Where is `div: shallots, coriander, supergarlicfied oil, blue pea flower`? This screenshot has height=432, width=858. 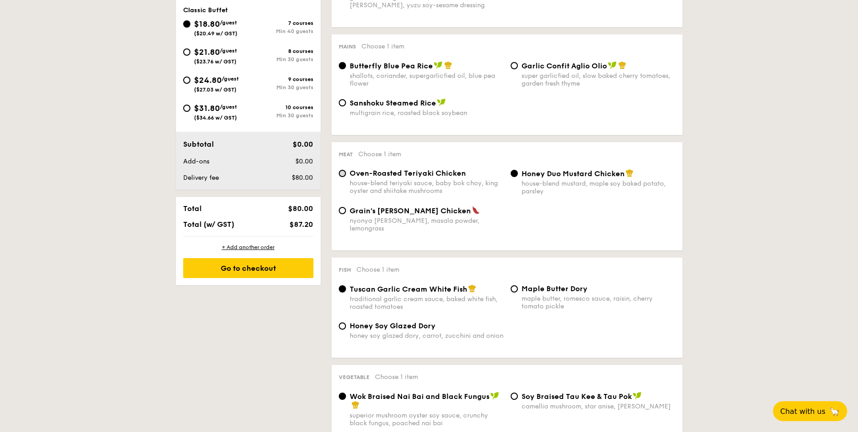 div: shallots, coriander, supergarlicfied oil, blue pea flower is located at coordinates (427, 80).